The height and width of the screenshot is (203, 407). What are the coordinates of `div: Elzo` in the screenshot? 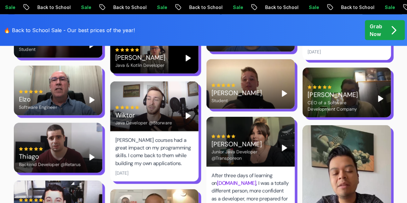 It's located at (38, 100).